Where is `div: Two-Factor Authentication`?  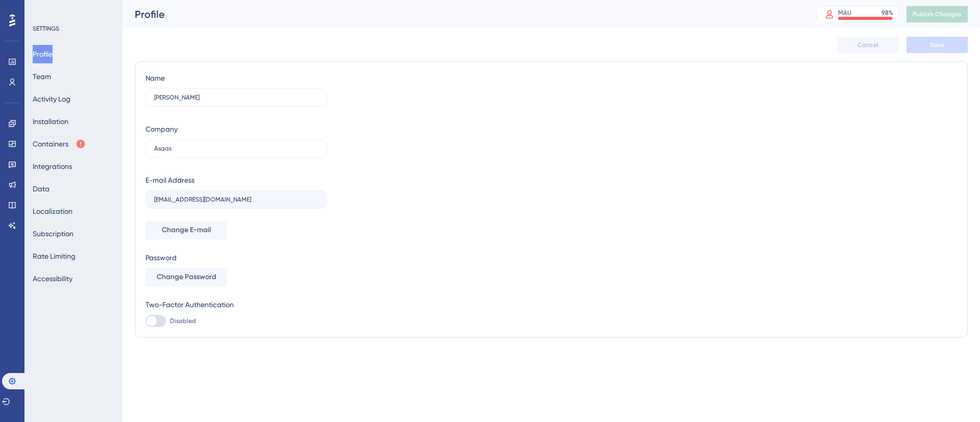
div: Two-Factor Authentication is located at coordinates (236, 304).